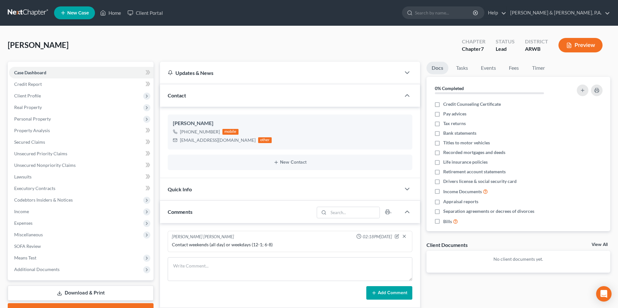  Describe the element at coordinates (35, 188) in the screenshot. I see `span: Executory Contracts` at that location.